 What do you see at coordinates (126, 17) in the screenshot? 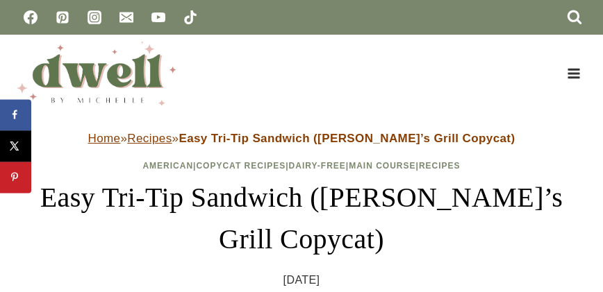
I see `a: Email` at bounding box center [126, 17].